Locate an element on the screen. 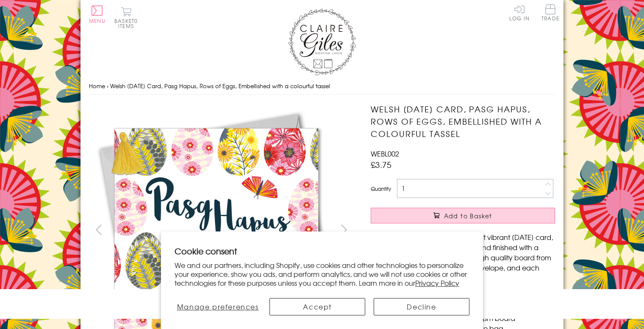  button: Manage preferences is located at coordinates (218, 306).